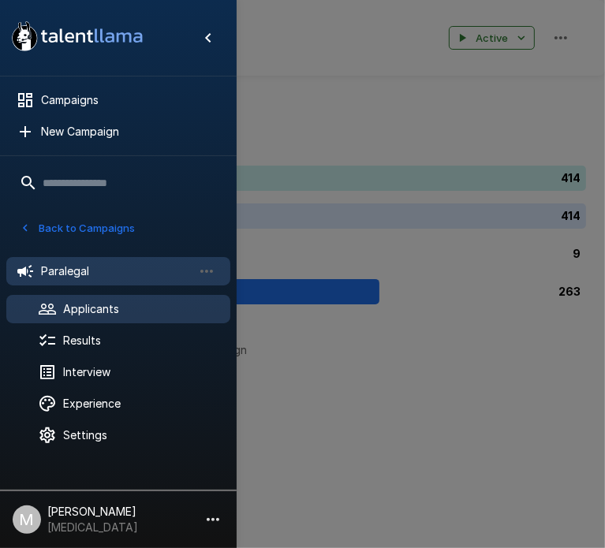  Describe the element at coordinates (118, 372) in the screenshot. I see `div: Interview` at that location.